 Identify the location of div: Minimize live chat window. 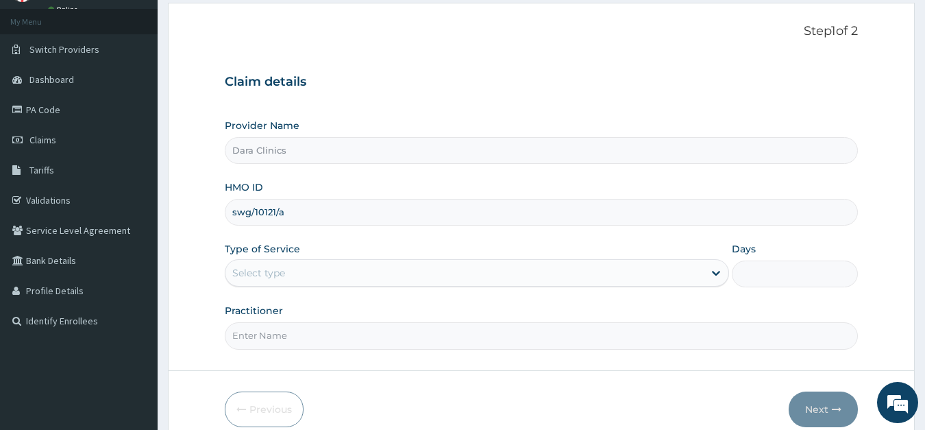
(241, 23).